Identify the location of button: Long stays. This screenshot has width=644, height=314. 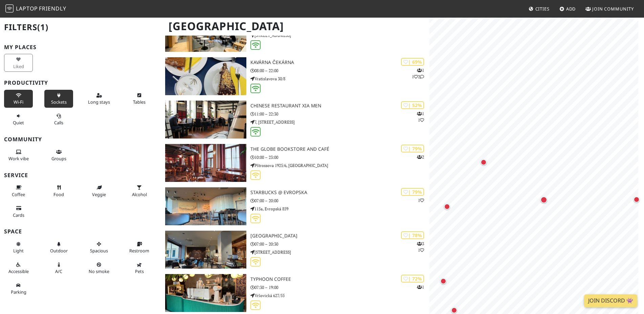
(99, 99).